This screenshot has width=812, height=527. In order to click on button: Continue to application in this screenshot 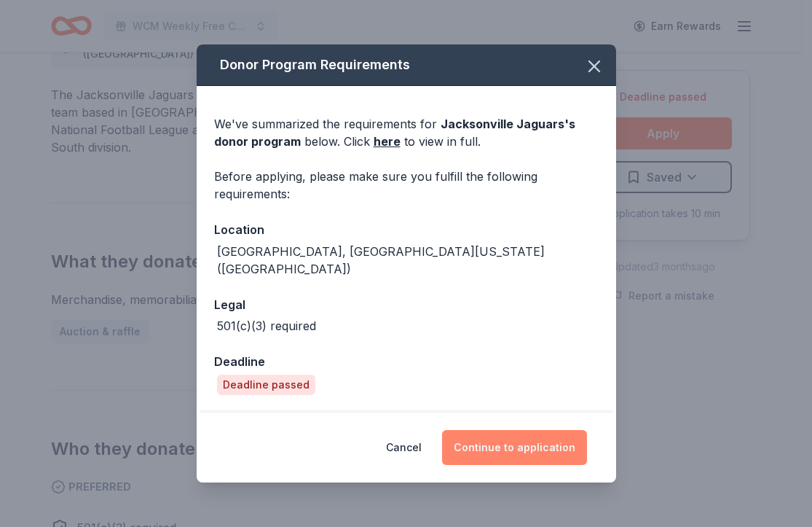, I will do `click(514, 447)`.